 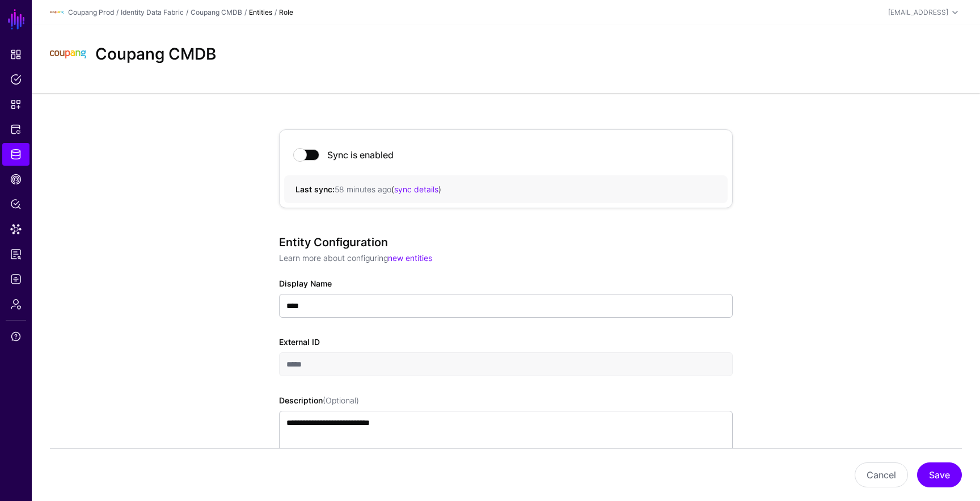 What do you see at coordinates (16, 154) in the screenshot?
I see `span: Identity Data Fabric` at bounding box center [16, 154].